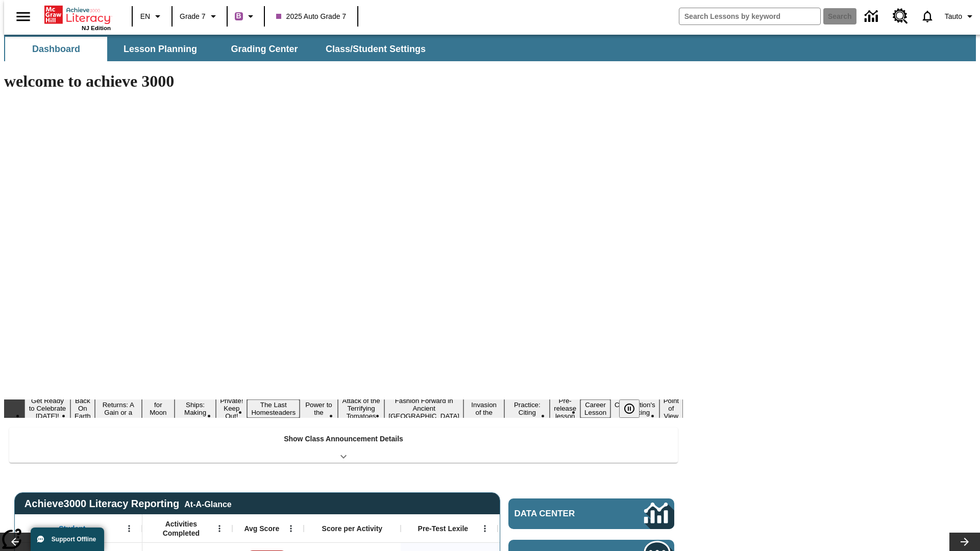 The width and height of the screenshot is (980, 551). Describe the element at coordinates (312, 16) in the screenshot. I see `span: 2025 Auto Grade 7` at that location.